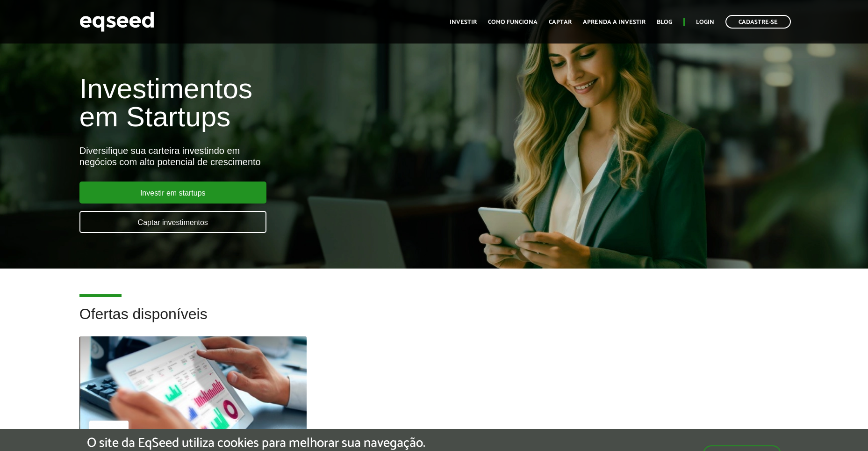 The width and height of the screenshot is (868, 451). I want to click on a: Investir em startups, so click(173, 192).